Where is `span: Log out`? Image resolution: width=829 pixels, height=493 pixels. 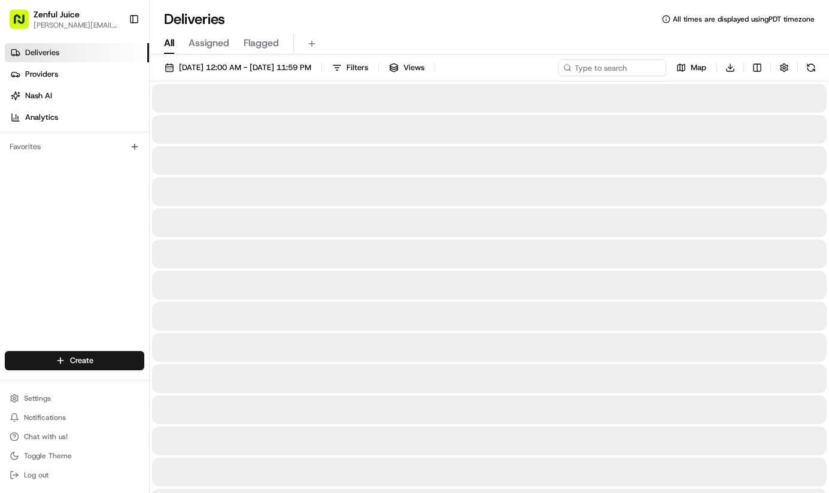 span: Log out is located at coordinates (36, 475).